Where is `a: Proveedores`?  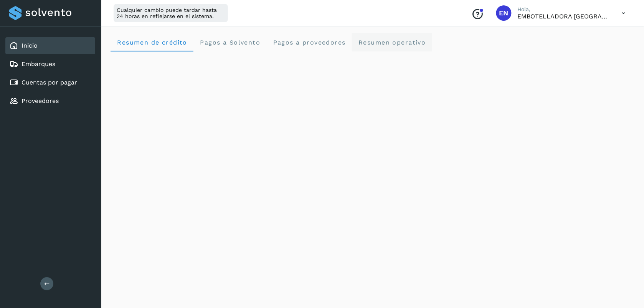 a: Proveedores is located at coordinates (40, 101).